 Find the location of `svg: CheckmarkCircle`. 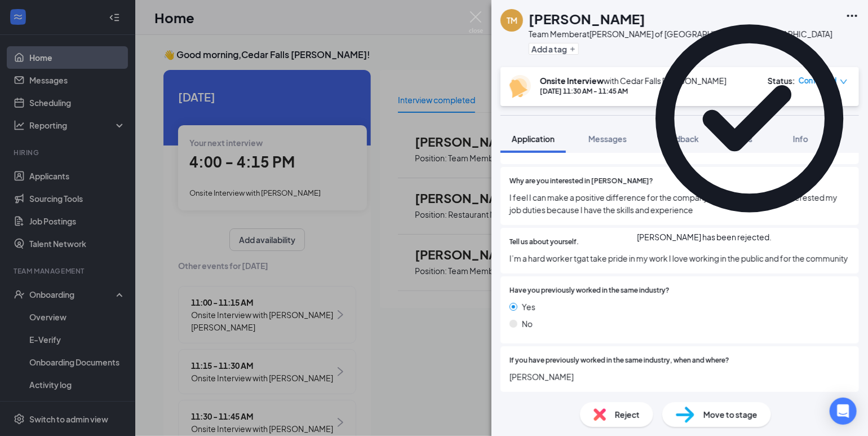

svg: CheckmarkCircle is located at coordinates (749, 119).